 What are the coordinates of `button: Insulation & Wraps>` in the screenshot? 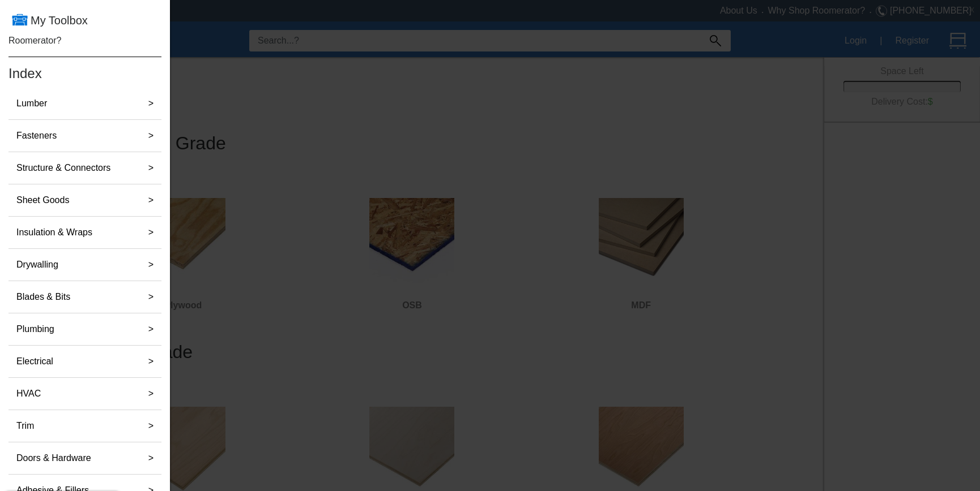 It's located at (85, 233).